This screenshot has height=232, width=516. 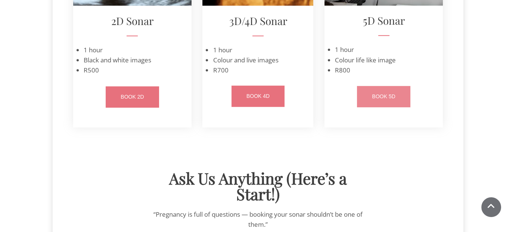 I want to click on h3: 2D Sonar, so click(x=132, y=21).